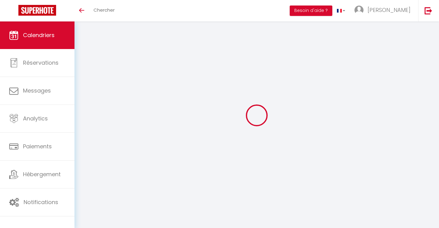 This screenshot has width=439, height=228. Describe the element at coordinates (42, 174) in the screenshot. I see `span: Hébergement` at that location.